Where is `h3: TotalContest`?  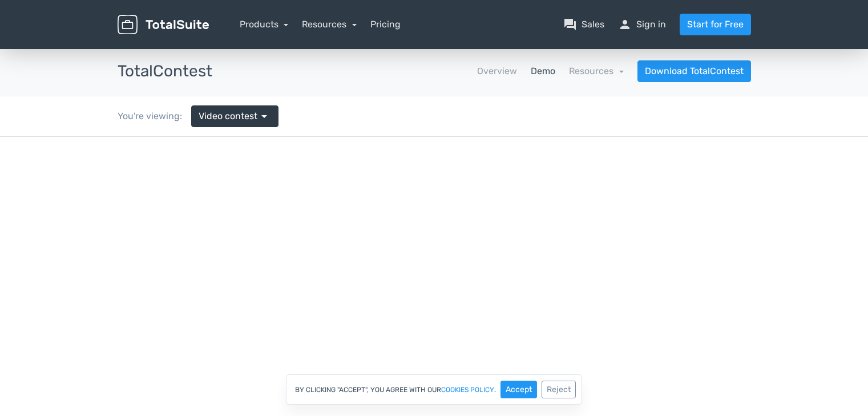
h3: TotalContest is located at coordinates (165, 71).